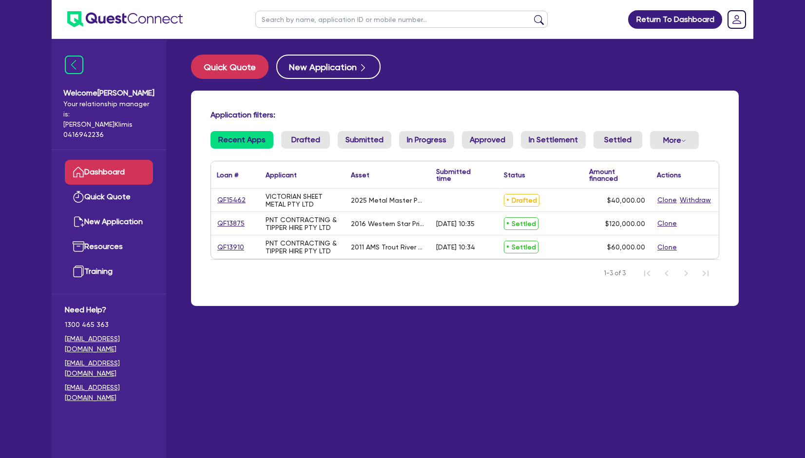  What do you see at coordinates (553, 140) in the screenshot?
I see `a: In Settlement` at bounding box center [553, 140].